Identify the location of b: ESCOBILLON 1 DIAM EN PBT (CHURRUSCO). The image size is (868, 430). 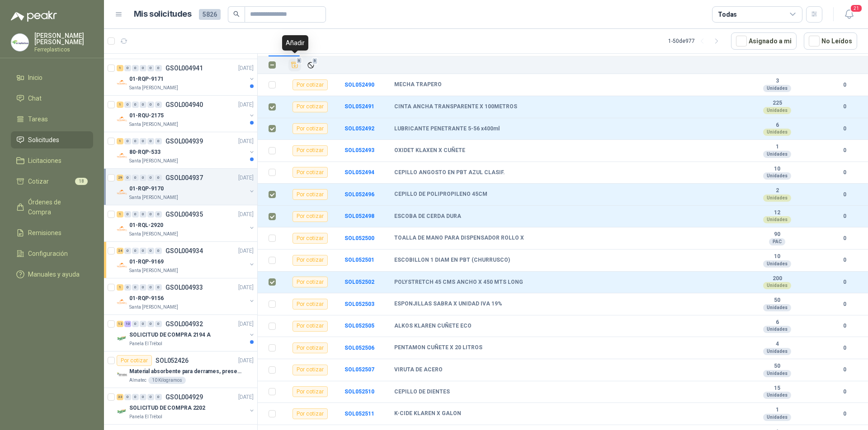
(452, 260).